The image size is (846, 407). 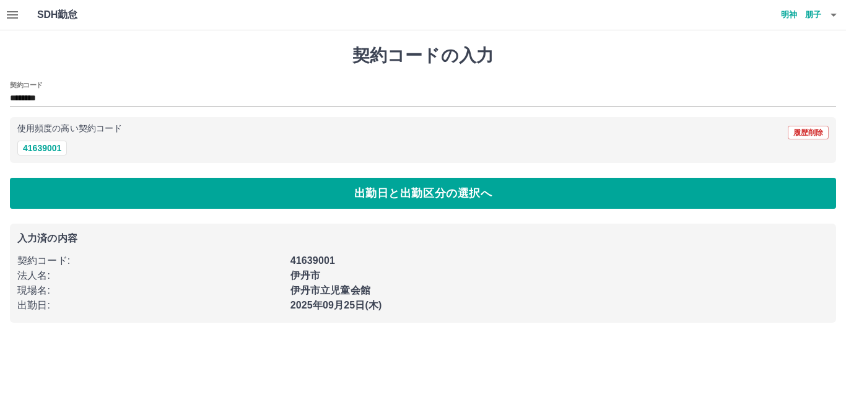 What do you see at coordinates (150, 276) in the screenshot?
I see `p: 法人名 :` at bounding box center [150, 276].